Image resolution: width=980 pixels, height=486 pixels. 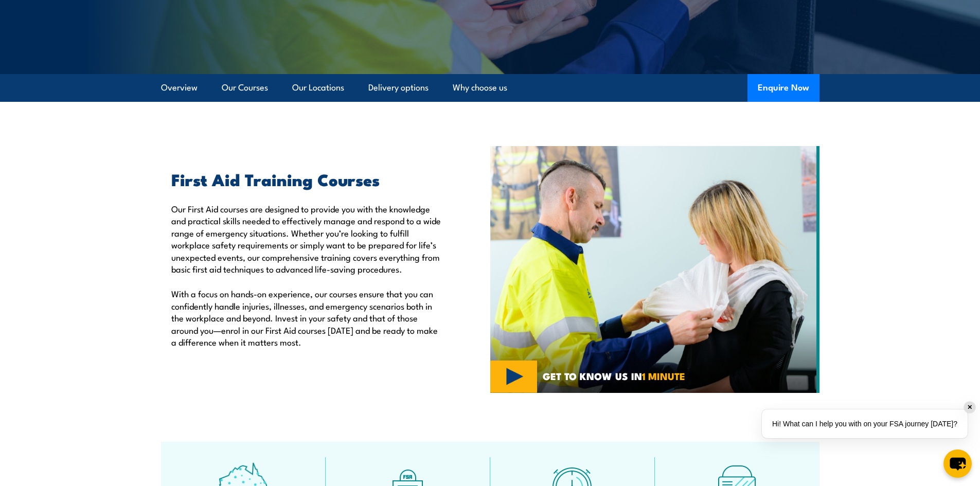 What do you see at coordinates (655, 270) in the screenshot?
I see `img: Fire & Safety Australia deliver Health and Safety Representatives Training Courses – HSR Training` at bounding box center [655, 270].